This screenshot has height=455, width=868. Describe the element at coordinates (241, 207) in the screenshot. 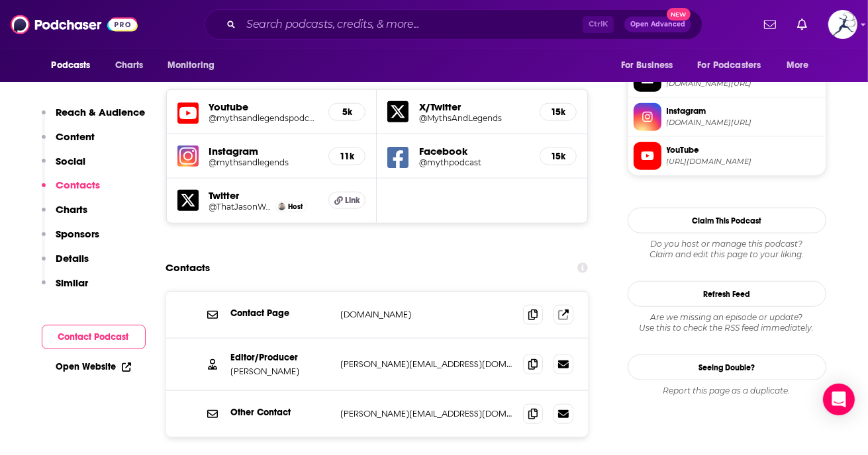

I see `h5: @ThatJasonWeiser` at that location.